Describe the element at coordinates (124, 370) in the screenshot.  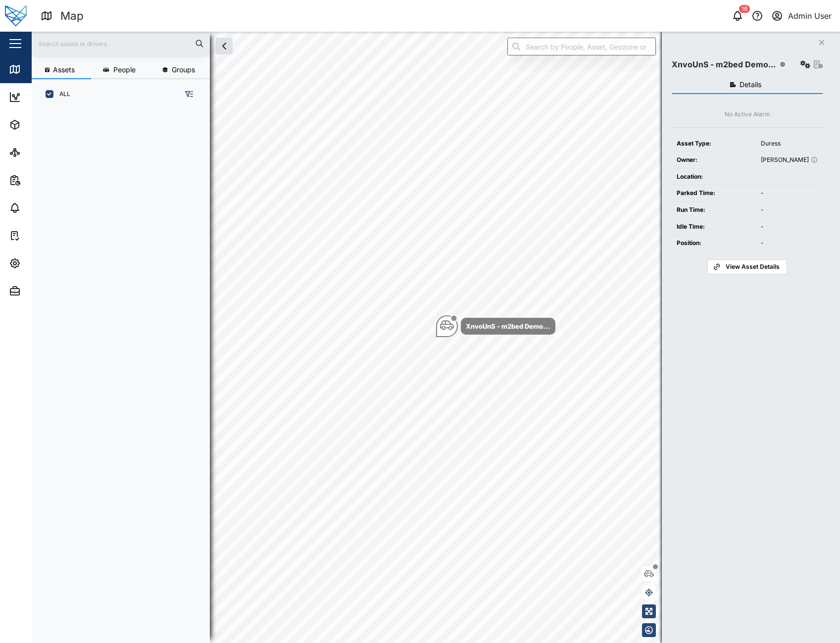
I see `div: grid` at that location.